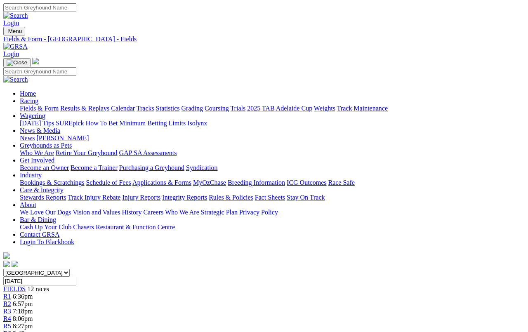 This screenshot has height=332, width=528. Describe the element at coordinates (39, 108) in the screenshot. I see `a: Fields & Form` at that location.